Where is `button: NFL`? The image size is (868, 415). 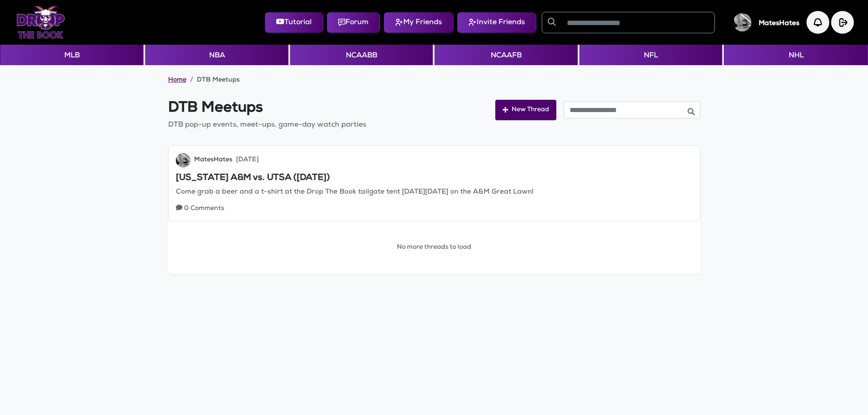
button: NFL is located at coordinates (650, 55).